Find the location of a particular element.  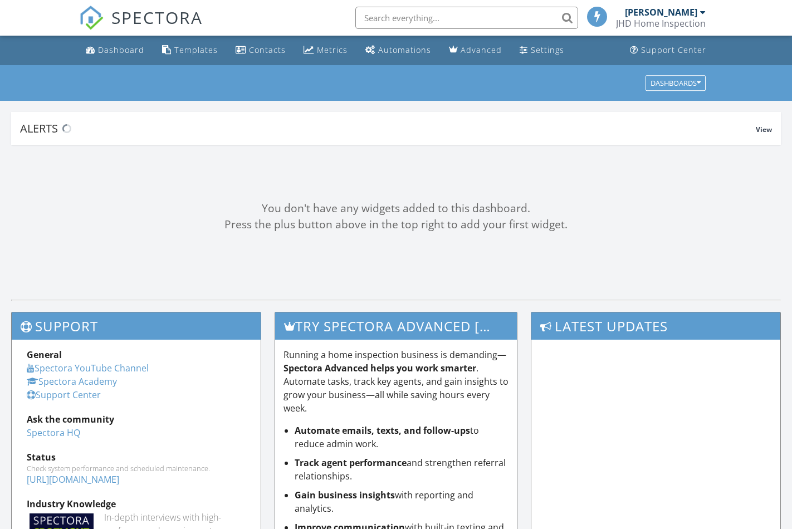

strong: Gain business insights is located at coordinates (345, 495).